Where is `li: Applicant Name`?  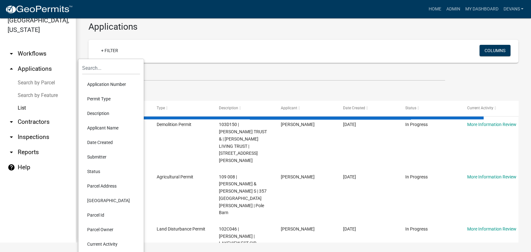 li: Applicant Name is located at coordinates (111, 128).